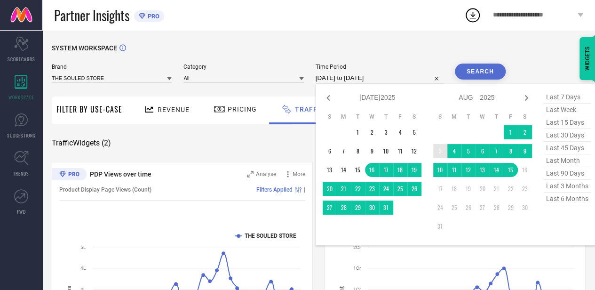 Image resolution: width=595 pixels, height=290 pixels. What do you see at coordinates (21, 59) in the screenshot?
I see `span: SCORECARDS` at bounding box center [21, 59].